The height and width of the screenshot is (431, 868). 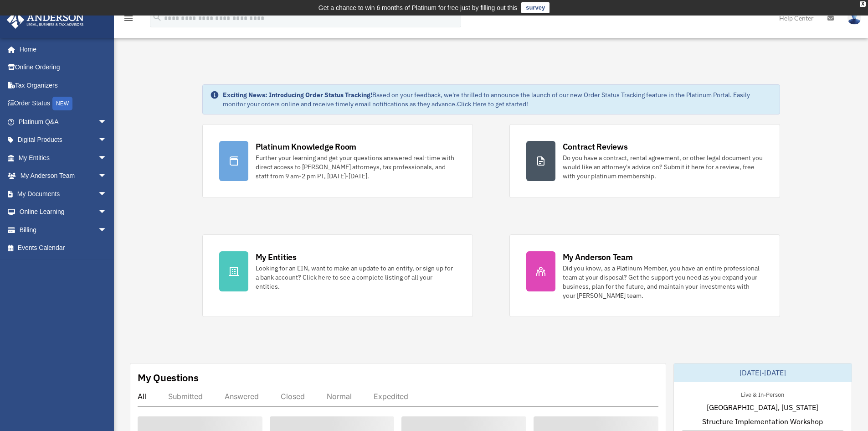 What do you see at coordinates (306, 146) in the screenshot?
I see `div: Platinum Knowledge Room` at bounding box center [306, 146].